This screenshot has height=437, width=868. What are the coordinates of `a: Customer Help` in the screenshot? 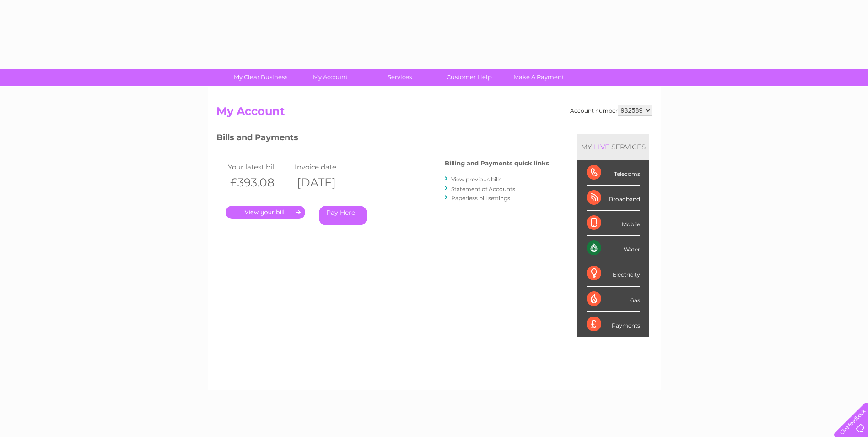 It's located at (469, 77).